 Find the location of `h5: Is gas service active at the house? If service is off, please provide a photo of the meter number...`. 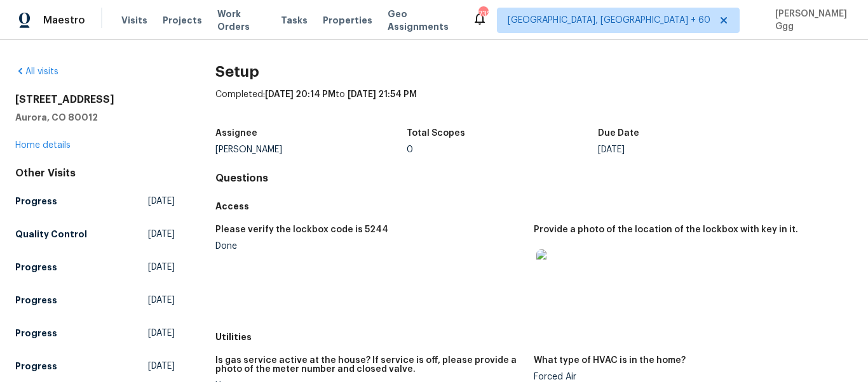

h5: Is gas service active at the house? If service is off, please provide a photo of the meter number... is located at coordinates (370, 365).